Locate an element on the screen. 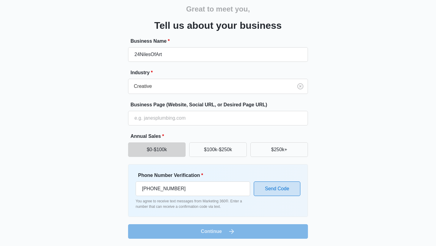  button: $250k+ is located at coordinates (279, 150).